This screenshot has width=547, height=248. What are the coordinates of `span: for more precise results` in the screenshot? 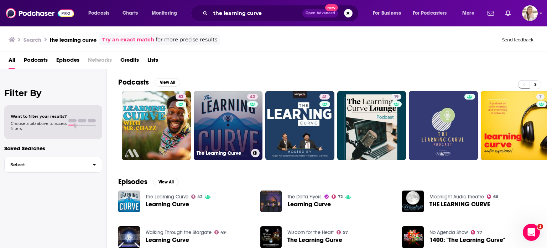 It's located at (186, 40).